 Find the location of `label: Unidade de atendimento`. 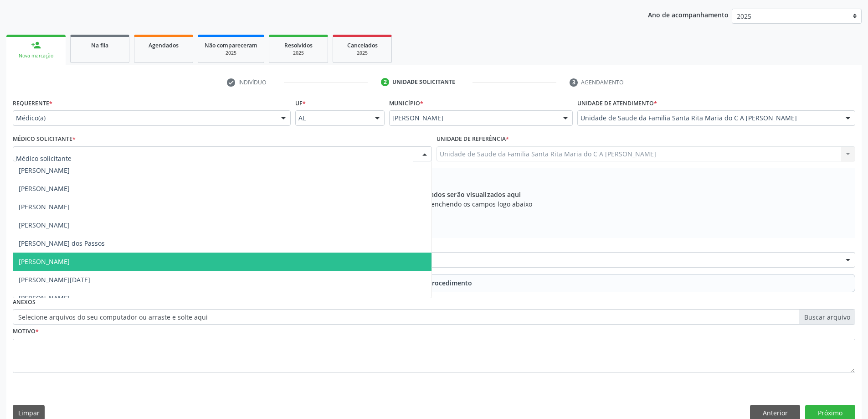

label: Unidade de atendimento is located at coordinates (617, 103).